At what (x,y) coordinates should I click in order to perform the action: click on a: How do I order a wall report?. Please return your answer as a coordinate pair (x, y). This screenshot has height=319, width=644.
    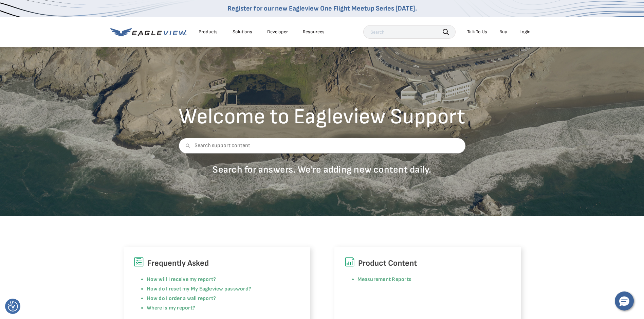
    Looking at the image, I should click on (181, 299).